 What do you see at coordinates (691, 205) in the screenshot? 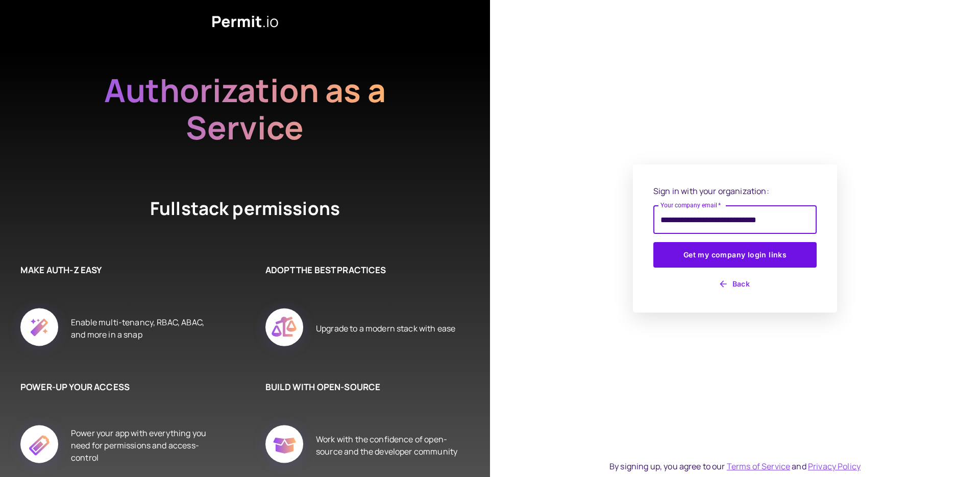
I see `label: Your company email` at bounding box center [691, 205].